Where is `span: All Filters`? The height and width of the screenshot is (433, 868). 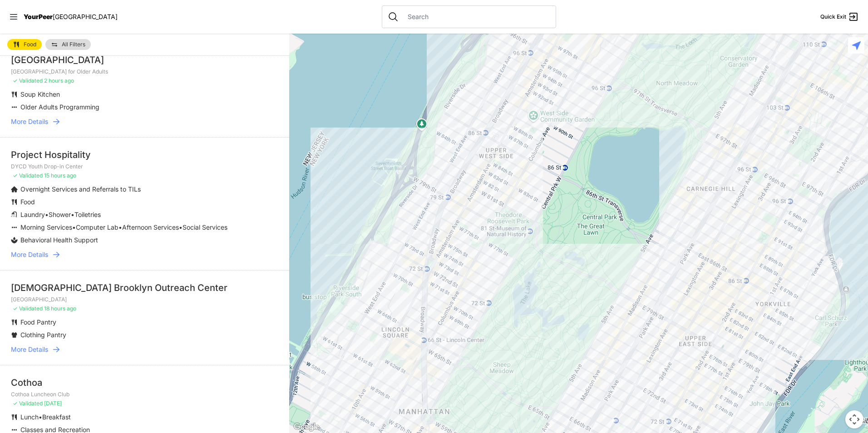 span: All Filters is located at coordinates (74, 45).